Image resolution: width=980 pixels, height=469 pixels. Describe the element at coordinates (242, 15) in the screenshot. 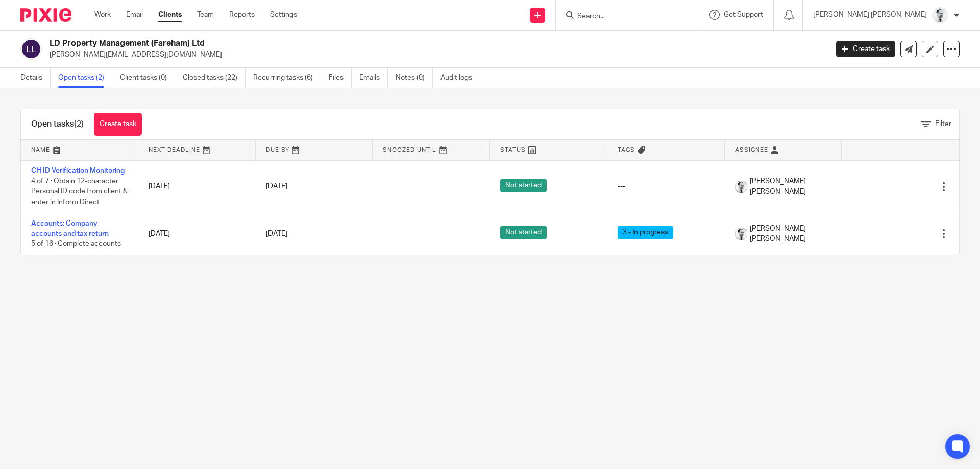

I see `a: Reports` at that location.